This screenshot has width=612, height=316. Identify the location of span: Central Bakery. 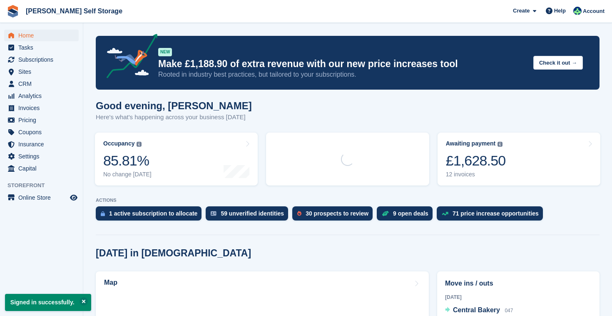
(476, 309).